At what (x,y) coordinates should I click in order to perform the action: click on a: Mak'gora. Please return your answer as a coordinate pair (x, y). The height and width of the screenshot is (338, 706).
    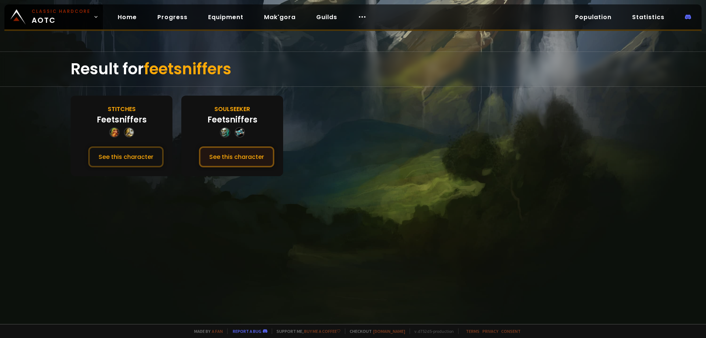
    Looking at the image, I should click on (280, 17).